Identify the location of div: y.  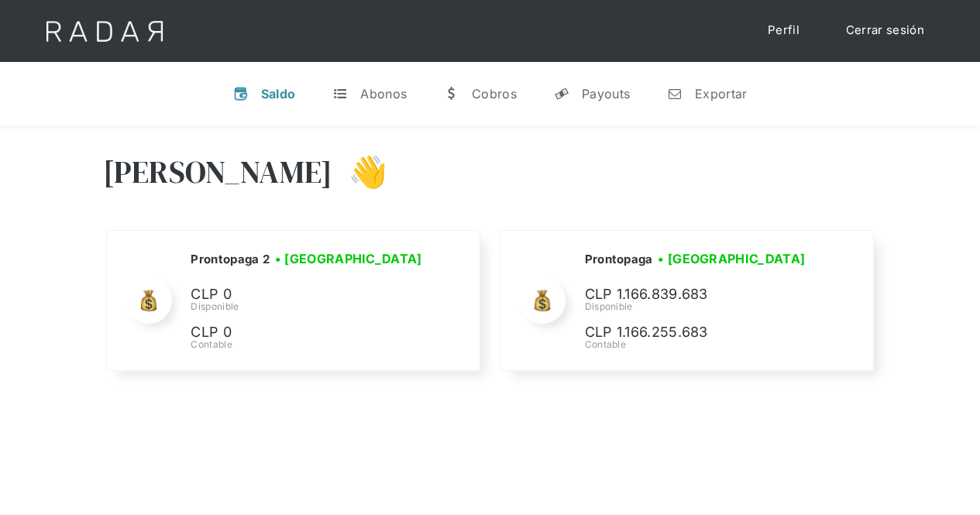
(561, 94).